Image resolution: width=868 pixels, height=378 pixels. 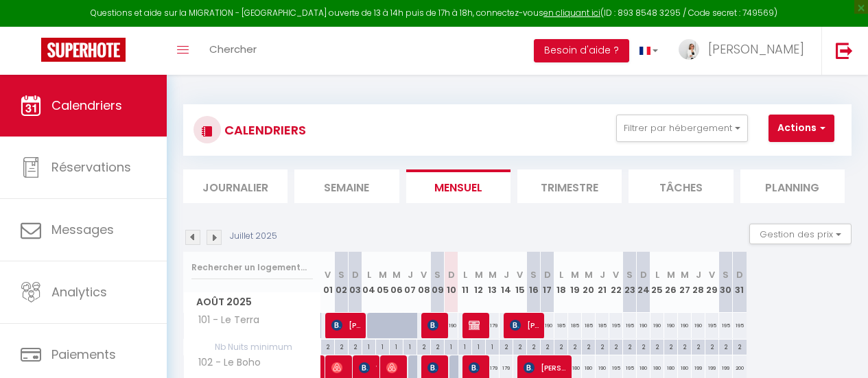 I want to click on th: 10, so click(x=452, y=282).